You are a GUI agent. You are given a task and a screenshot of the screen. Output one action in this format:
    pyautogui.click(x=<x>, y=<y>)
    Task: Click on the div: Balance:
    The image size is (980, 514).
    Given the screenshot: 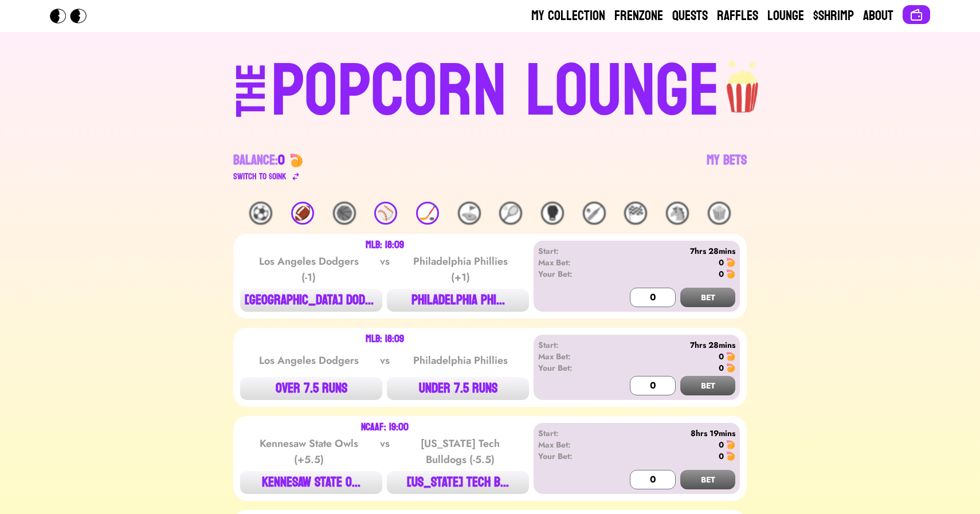 What is the action you would take?
    pyautogui.click(x=259, y=160)
    